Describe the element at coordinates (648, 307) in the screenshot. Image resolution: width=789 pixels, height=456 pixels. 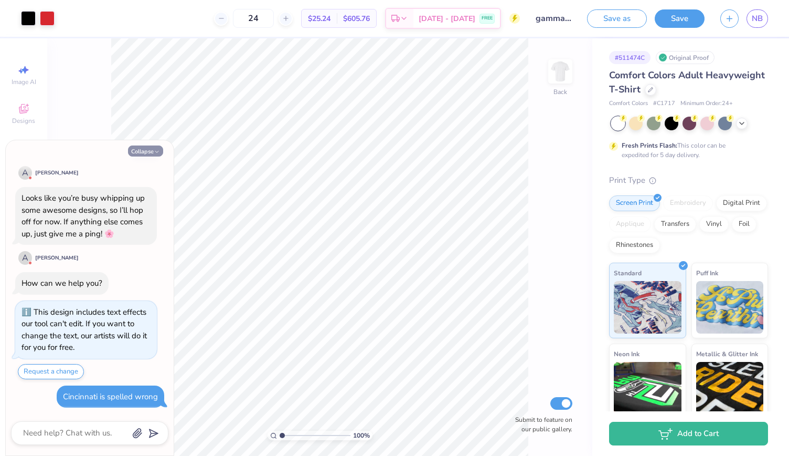
I see `img: Standard` at that location.